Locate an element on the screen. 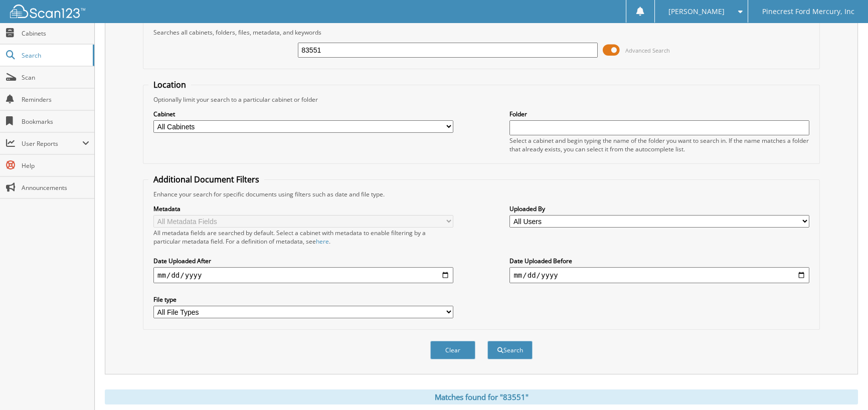 This screenshot has height=410, width=868. span: Announcements is located at coordinates (55, 187).